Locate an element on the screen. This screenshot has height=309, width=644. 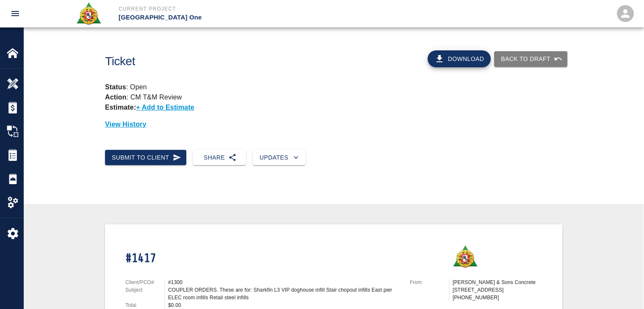
p: Client/PCO# is located at coordinates (145, 282).